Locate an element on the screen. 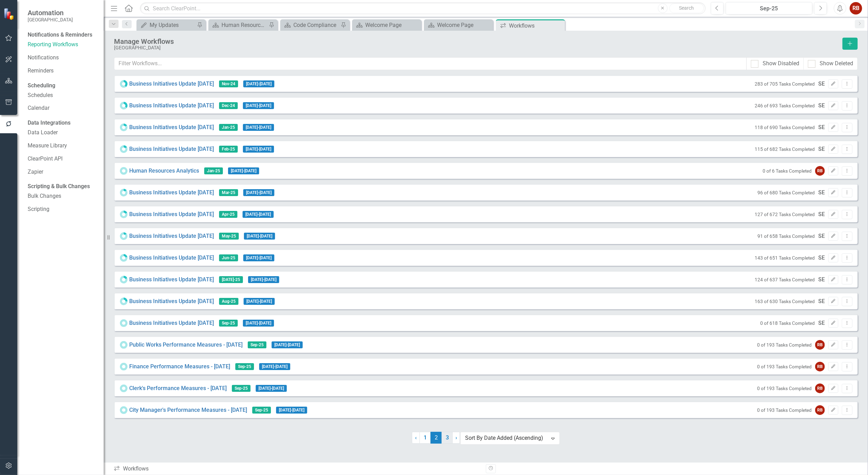  div: Scripting & Bulk Changes is located at coordinates (59, 186).